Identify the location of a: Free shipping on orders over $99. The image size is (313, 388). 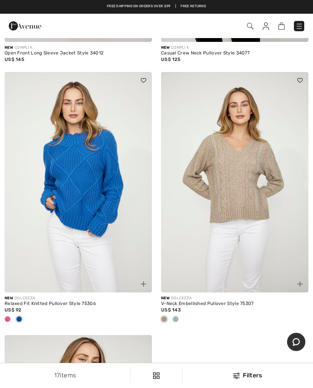
(138, 6).